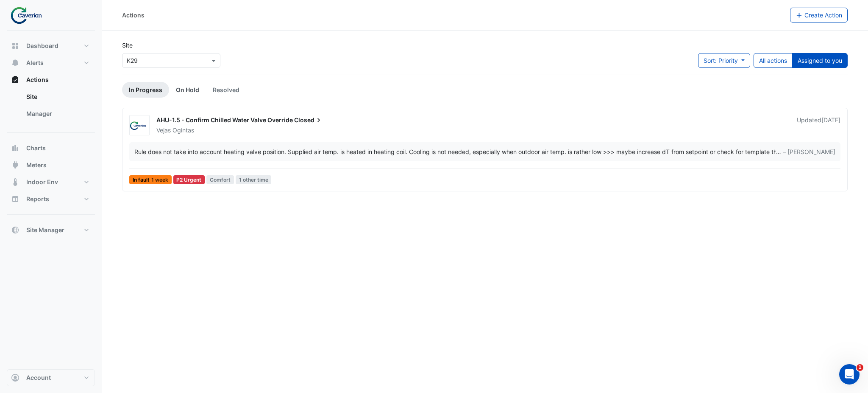 Image resolution: width=868 pixels, height=393 pixels. I want to click on app-icon: Dashboard, so click(15, 46).